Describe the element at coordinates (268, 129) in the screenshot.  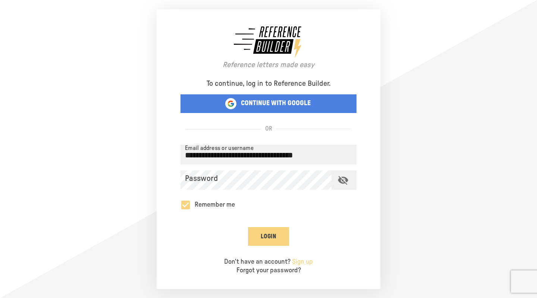
I see `p: OR` at that location.